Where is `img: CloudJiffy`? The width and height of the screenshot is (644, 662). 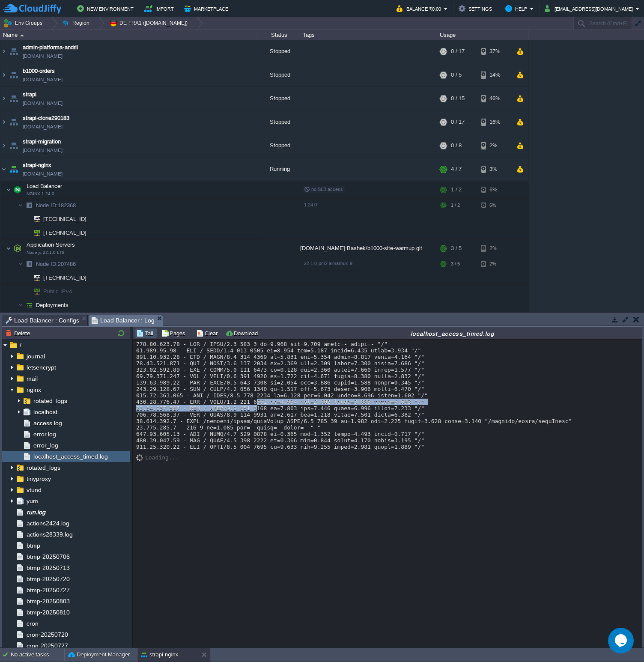 img: CloudJiffy is located at coordinates (32, 9).